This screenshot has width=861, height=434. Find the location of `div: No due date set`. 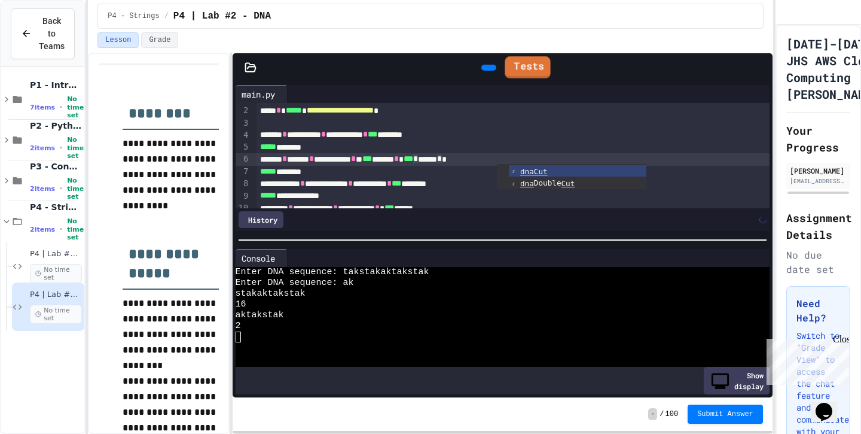

div: No due date set is located at coordinates (818, 262).